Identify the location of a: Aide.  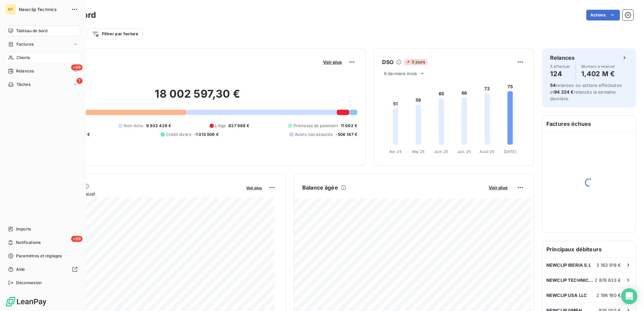
(43, 269).